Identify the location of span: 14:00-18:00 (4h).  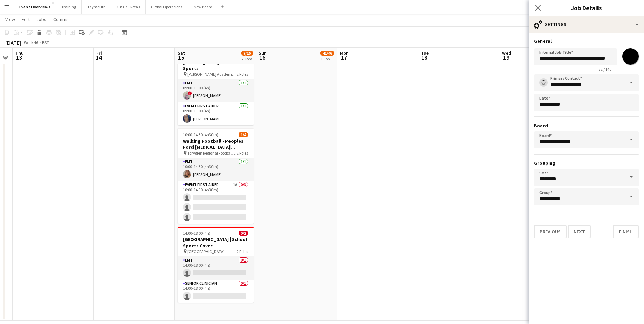
(197, 233).